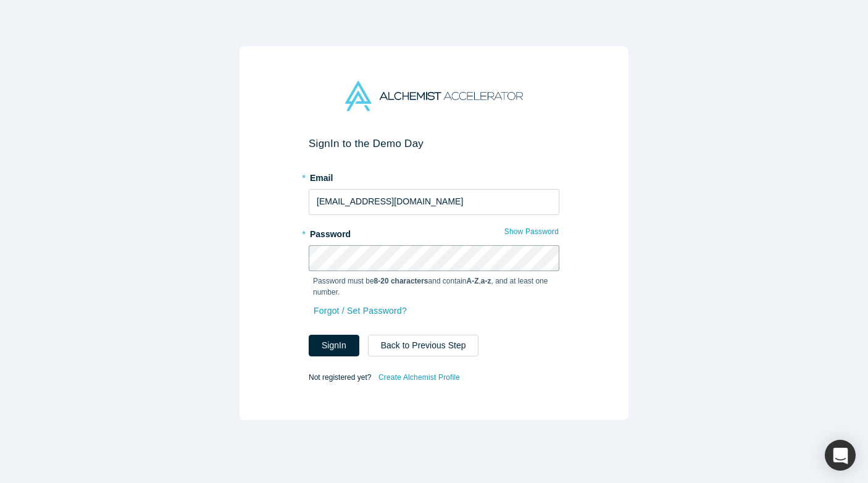  What do you see at coordinates (360, 310) in the screenshot?
I see `a: Forgot / Set Password?` at bounding box center [360, 310].